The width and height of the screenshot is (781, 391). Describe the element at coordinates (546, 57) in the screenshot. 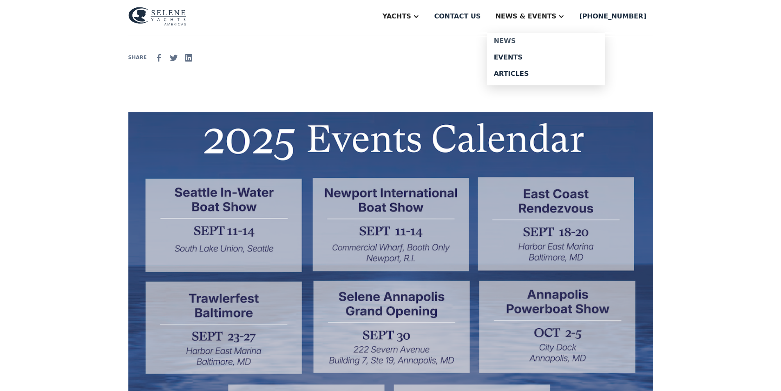

I see `a: Events` at that location.